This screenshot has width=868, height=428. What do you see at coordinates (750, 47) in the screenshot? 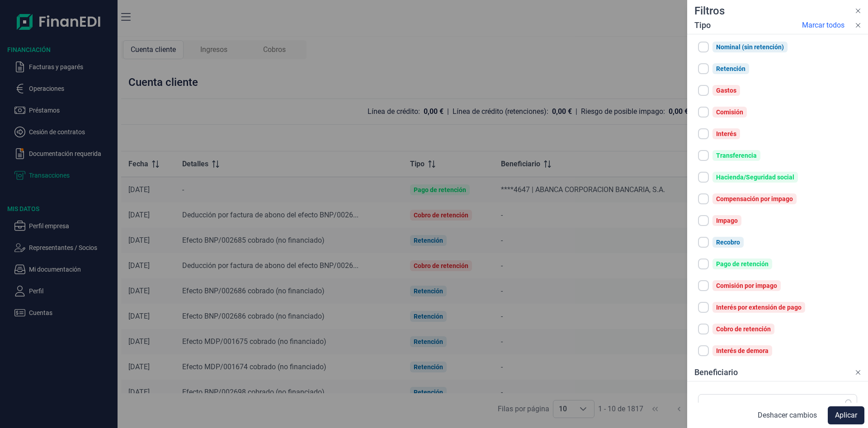
I see `div: Nominal (sin retención)` at bounding box center [750, 47].